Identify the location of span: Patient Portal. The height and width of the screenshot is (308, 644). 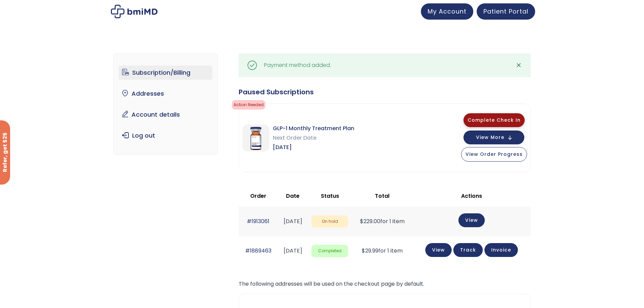
(505, 11).